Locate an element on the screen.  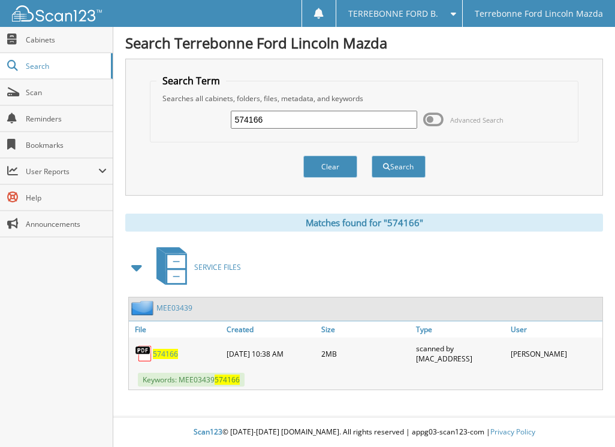
a: User is located at coordinates (555, 329).